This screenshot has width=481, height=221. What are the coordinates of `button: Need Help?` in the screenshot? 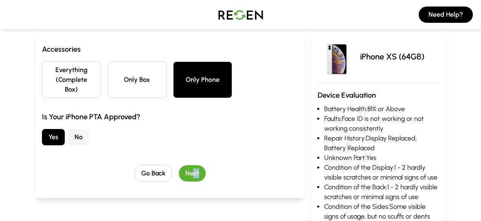 It's located at (445, 15).